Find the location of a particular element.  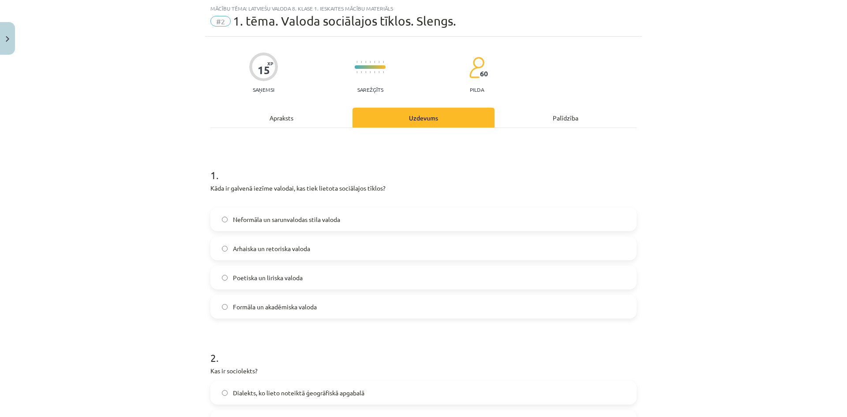

span: 60 is located at coordinates (484, 74).